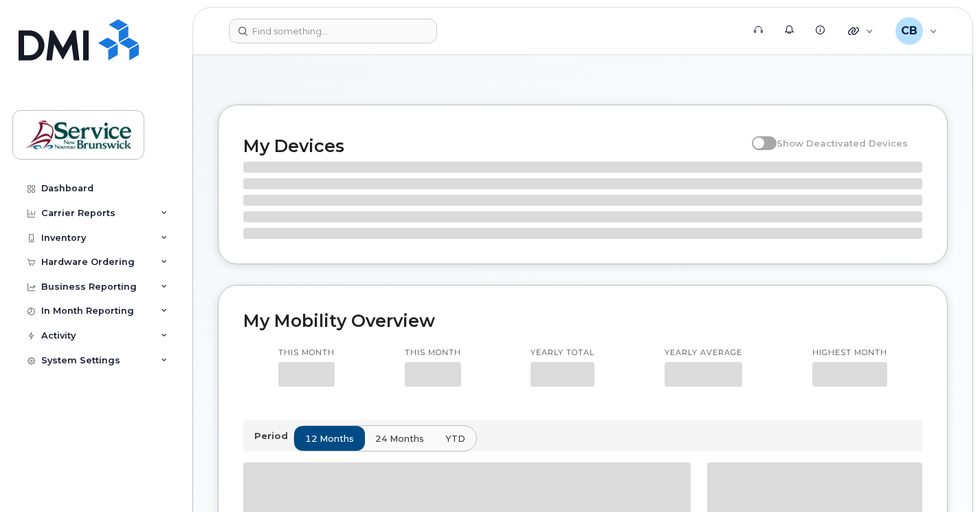 The height and width of the screenshot is (512, 980). What do you see at coordinates (850, 353) in the screenshot?
I see `p: Highest month` at bounding box center [850, 353].